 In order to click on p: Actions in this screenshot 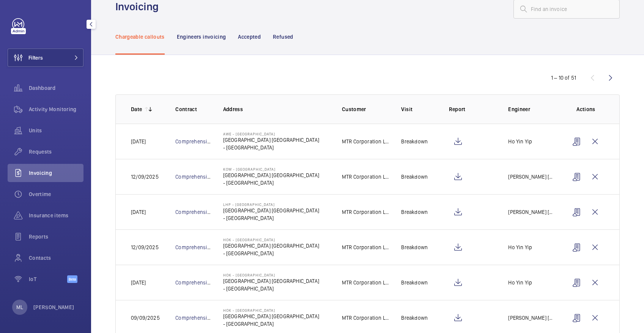, I will do `click(586, 109)`.